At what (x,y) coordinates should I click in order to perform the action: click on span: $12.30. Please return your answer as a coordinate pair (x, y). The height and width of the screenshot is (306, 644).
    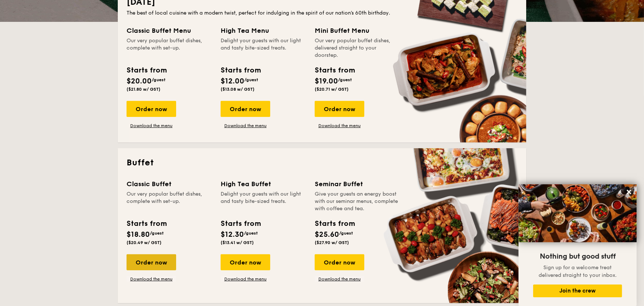
    Looking at the image, I should click on (233, 235).